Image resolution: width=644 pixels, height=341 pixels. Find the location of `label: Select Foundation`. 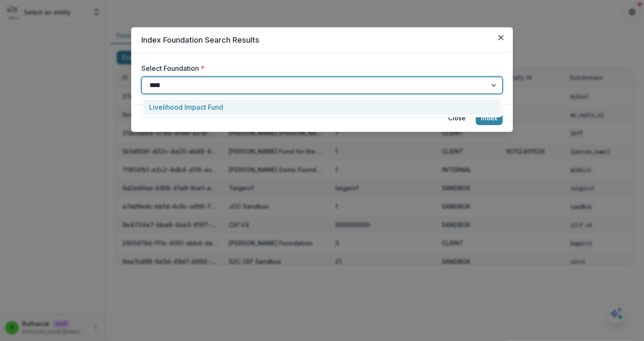

label: Select Foundation is located at coordinates (319, 69).